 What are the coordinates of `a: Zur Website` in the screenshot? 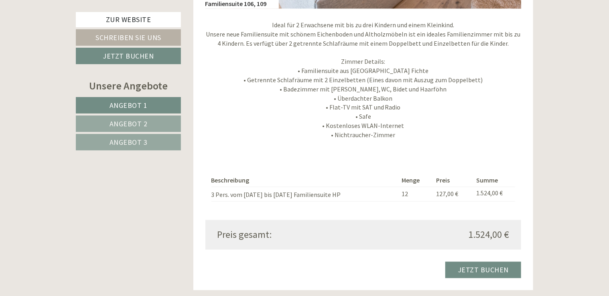 It's located at (128, 20).